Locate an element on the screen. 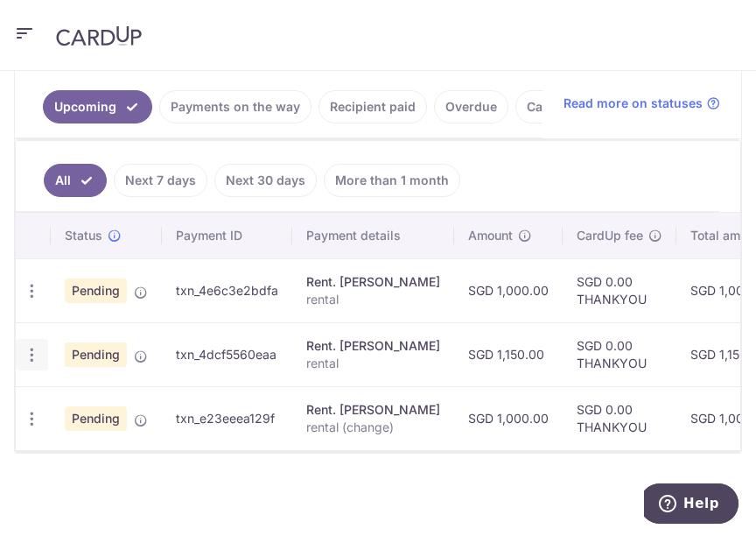  a: Overdue is located at coordinates (471, 107).